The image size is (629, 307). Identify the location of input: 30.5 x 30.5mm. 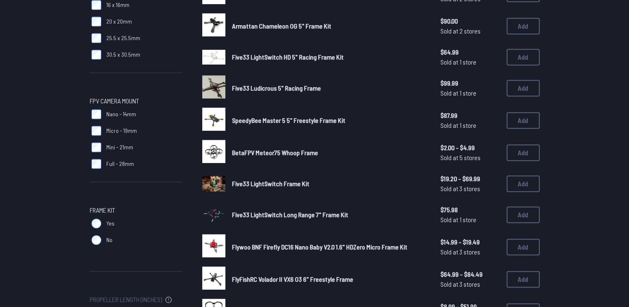
(96, 55).